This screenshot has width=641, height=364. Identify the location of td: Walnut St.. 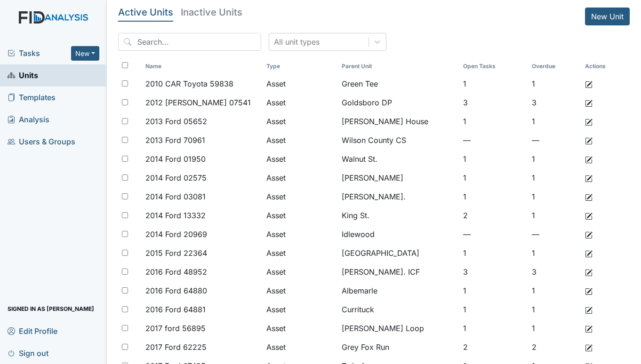
(399, 160).